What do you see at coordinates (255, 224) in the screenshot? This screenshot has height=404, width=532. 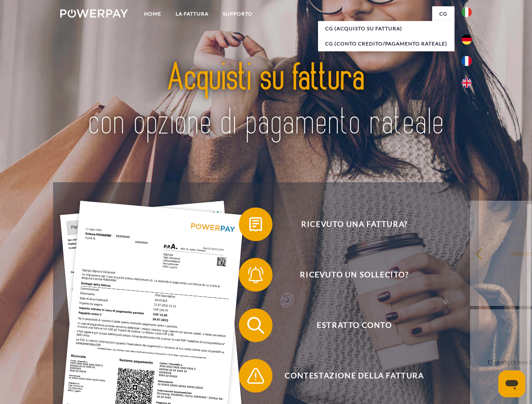 I see `img: qb_bill.svg` at bounding box center [255, 224].